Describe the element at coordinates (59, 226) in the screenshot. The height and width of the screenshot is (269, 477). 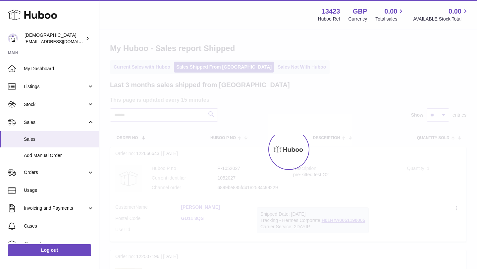
I see `span: Cases` at that location.